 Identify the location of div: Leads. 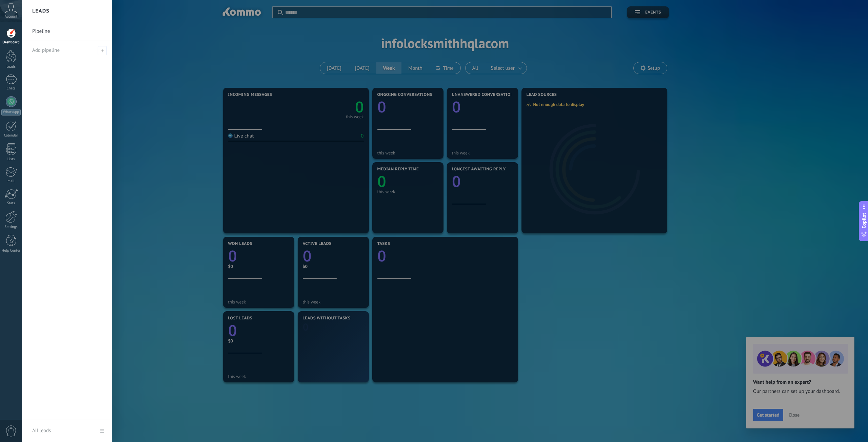
(11, 67).